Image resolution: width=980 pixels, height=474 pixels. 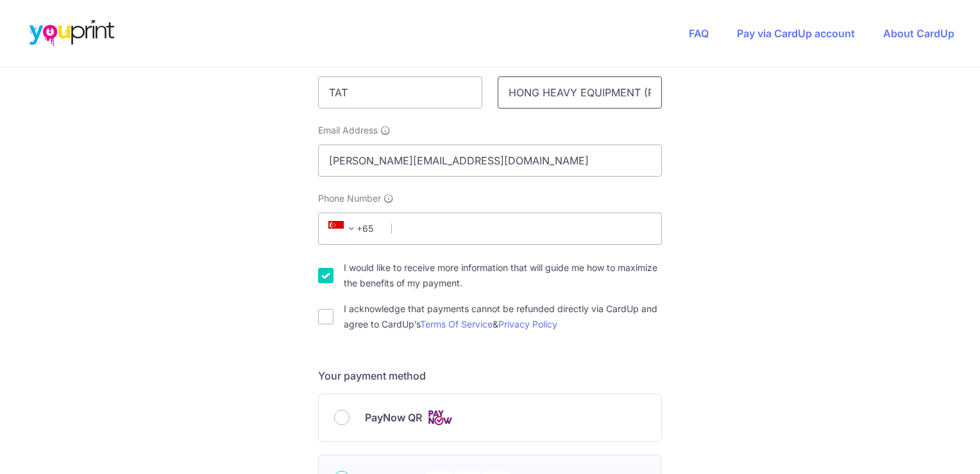 I want to click on a: Terms Of Service, so click(x=456, y=324).